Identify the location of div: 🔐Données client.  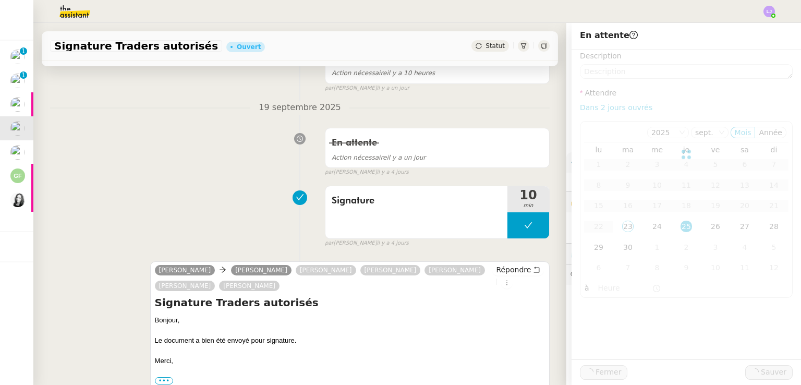
(684, 202).